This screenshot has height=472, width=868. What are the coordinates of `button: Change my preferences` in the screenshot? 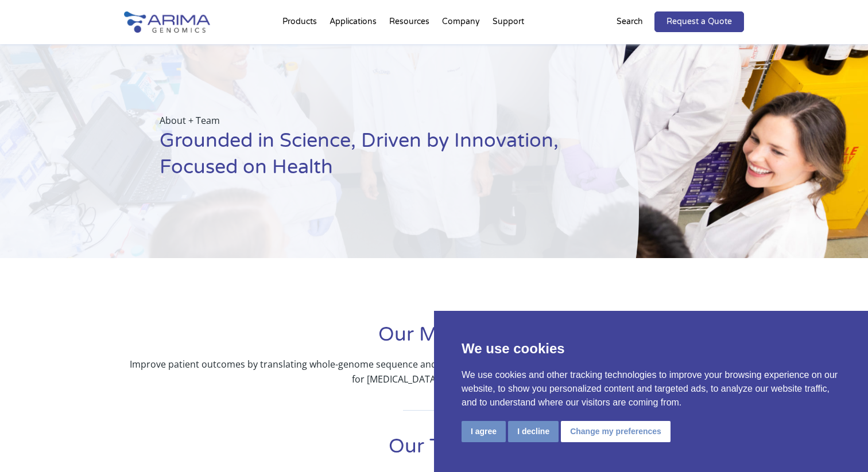 It's located at (616, 431).